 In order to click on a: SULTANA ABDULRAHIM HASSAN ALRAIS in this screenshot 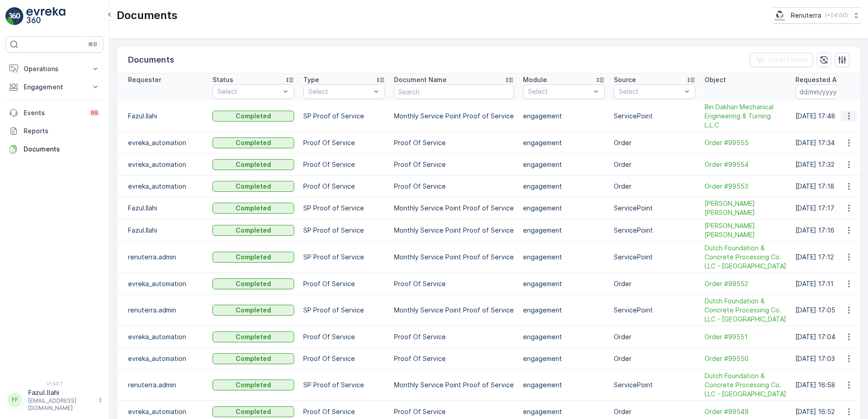, I will do `click(745, 208)`.